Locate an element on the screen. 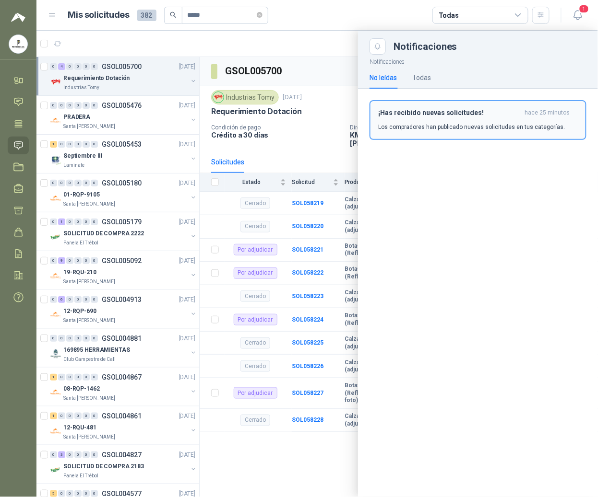 The width and height of the screenshot is (598, 497). button: ¡Has recibido nuevas solicitudes!hace 25 minutos Los compradores han publicado nuevas solicitudes... is located at coordinates (478, 120).